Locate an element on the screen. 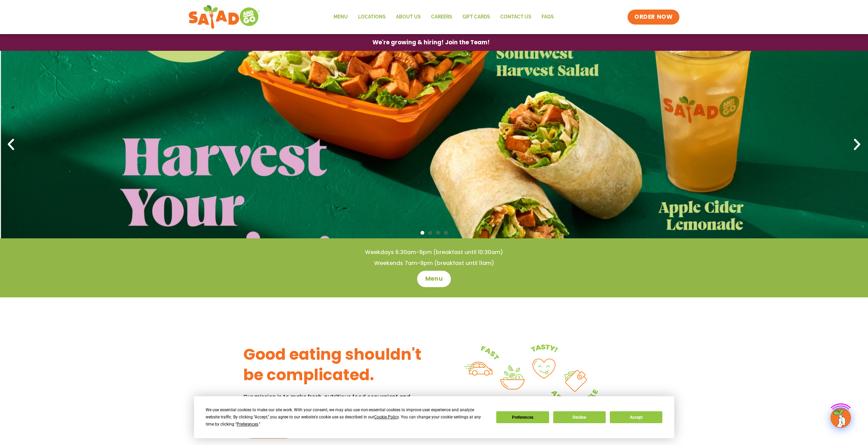  img: new-SAG-logo-768×292 is located at coordinates (224, 17).